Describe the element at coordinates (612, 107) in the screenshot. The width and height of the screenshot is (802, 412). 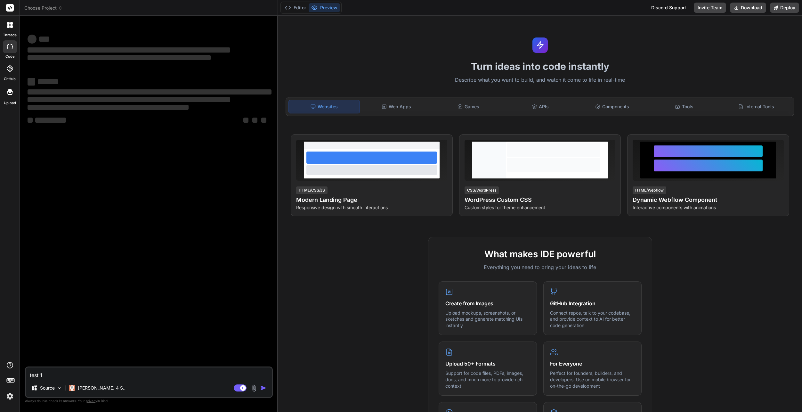
I see `div: Components` at that location.